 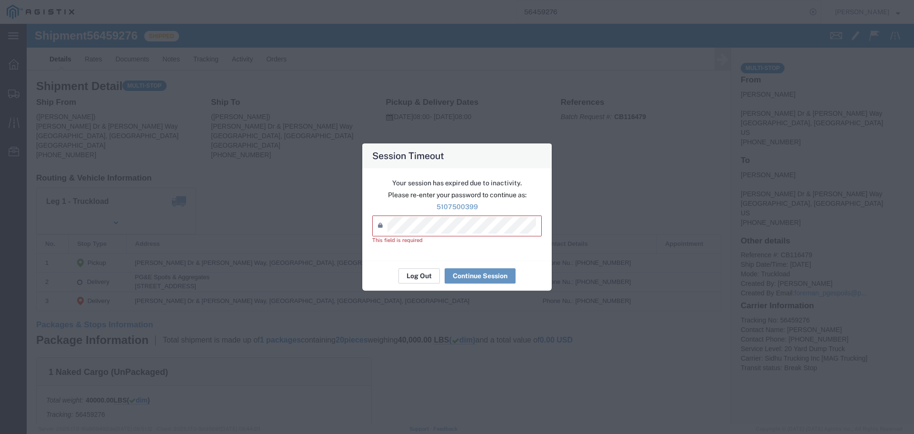 What do you see at coordinates (480, 276) in the screenshot?
I see `button: Continue Session` at bounding box center [480, 276].